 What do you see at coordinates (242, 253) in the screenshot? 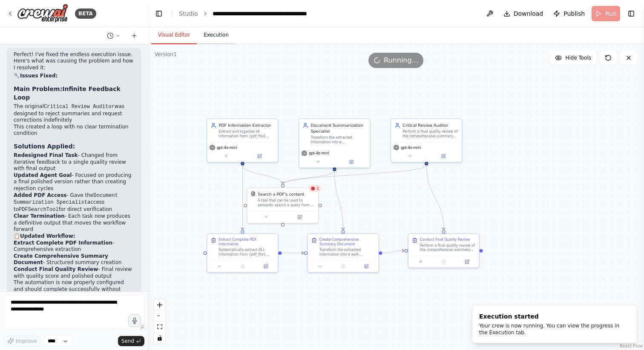
I see `div: Extract Complete PDF InformationSystematically extract ALL information from {pdf_file}, including...` at bounding box center [242, 253].